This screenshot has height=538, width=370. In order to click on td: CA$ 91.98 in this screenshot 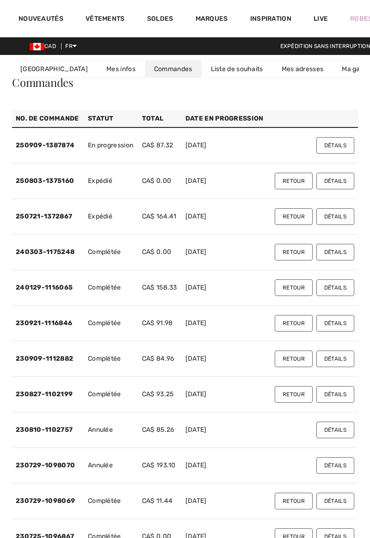, I will do `click(160, 323)`.